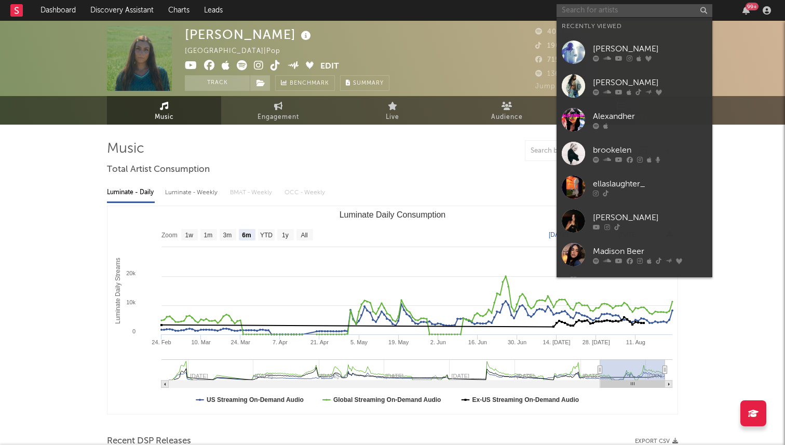  Describe the element at coordinates (266, 235) in the screenshot. I see `text: YTD` at that location.